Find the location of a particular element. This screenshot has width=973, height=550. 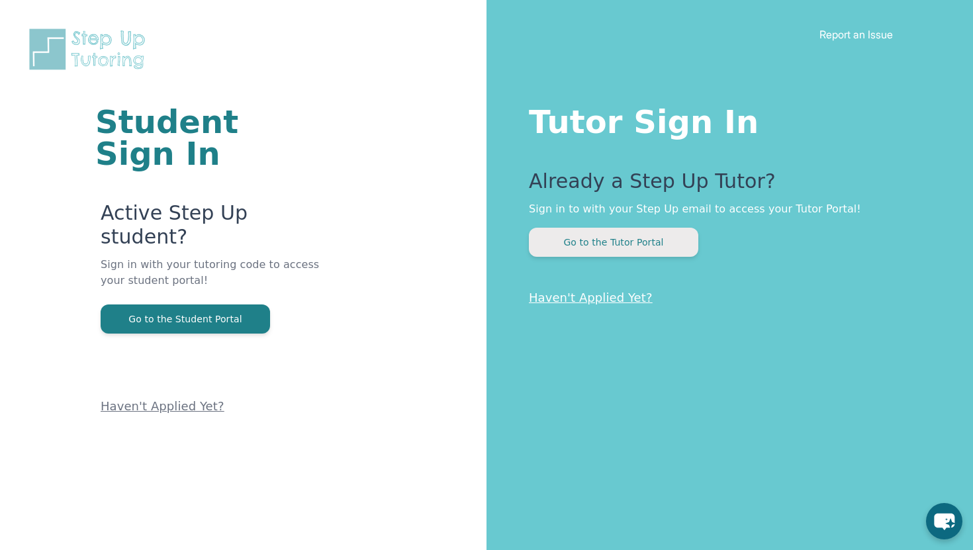

a: Go to the Student Portal is located at coordinates (185, 318).